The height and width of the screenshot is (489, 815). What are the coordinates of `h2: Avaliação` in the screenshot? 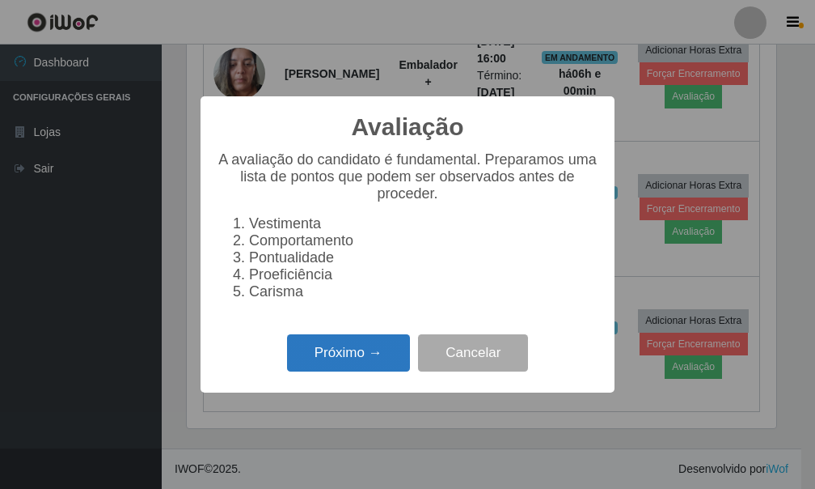 It's located at (408, 127).